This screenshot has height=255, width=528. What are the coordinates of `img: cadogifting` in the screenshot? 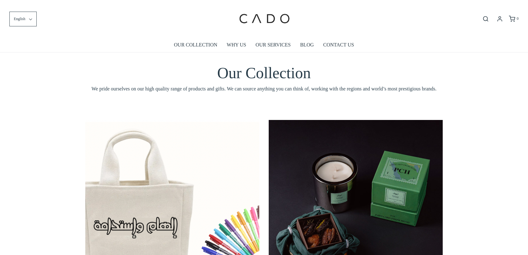 It's located at (264, 19).